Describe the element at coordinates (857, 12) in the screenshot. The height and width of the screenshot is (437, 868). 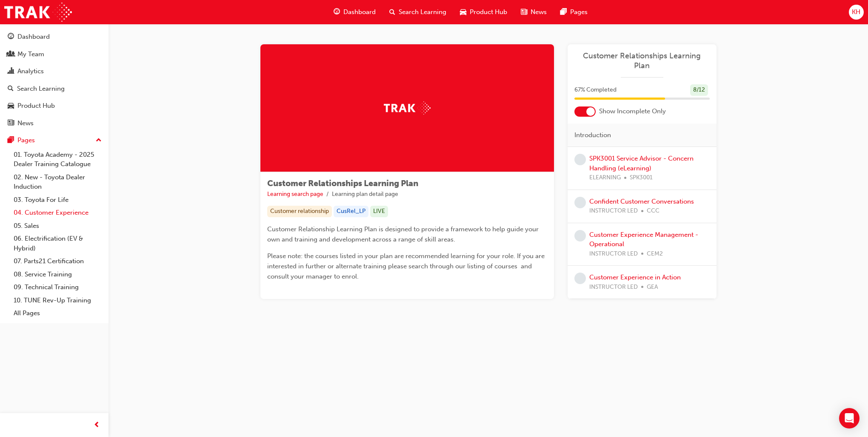
I see `span: KH` at that location.